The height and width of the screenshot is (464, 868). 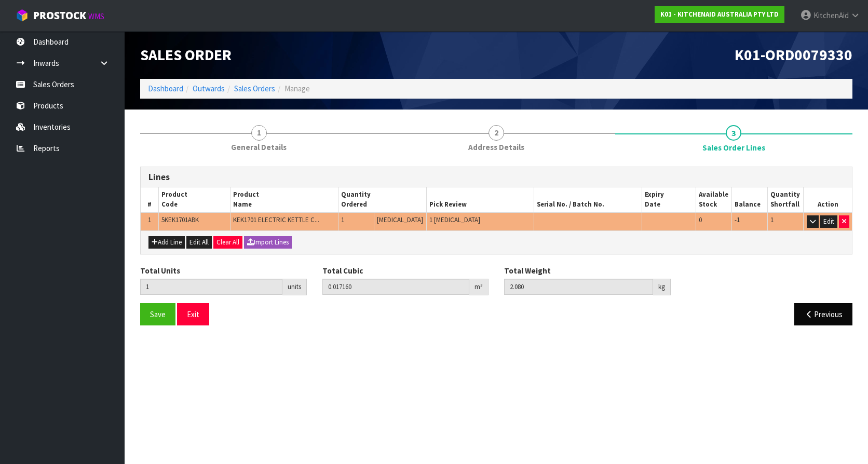 I want to click on img: cube-alt.png, so click(x=22, y=15).